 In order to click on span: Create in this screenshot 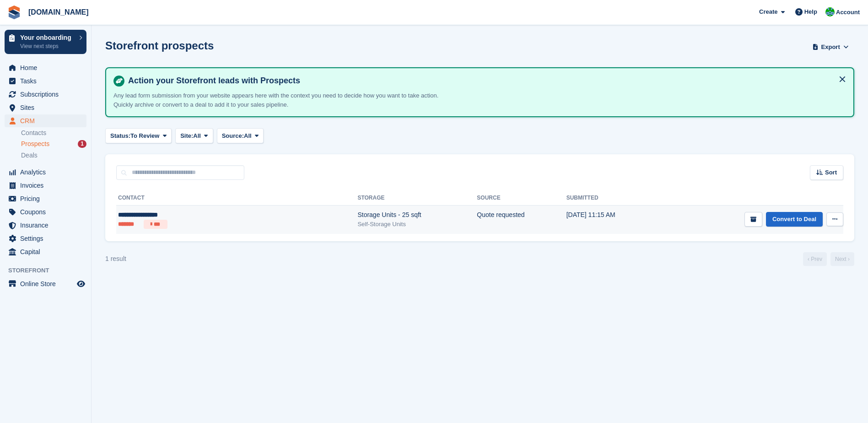, I will do `click(768, 12)`.